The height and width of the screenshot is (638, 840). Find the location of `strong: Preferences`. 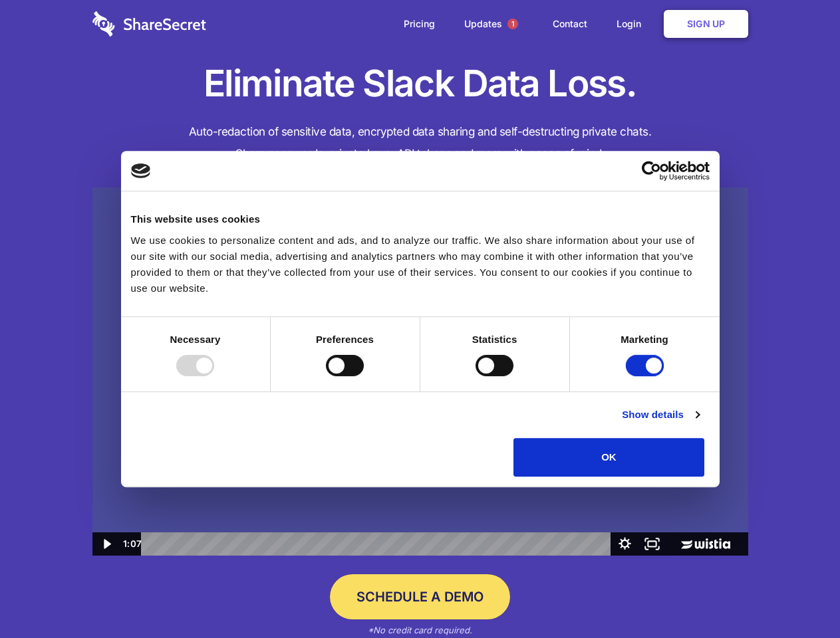

strong: Preferences is located at coordinates (344, 339).